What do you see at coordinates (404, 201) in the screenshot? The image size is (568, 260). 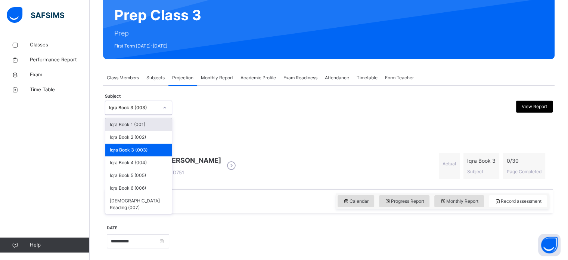 I see `span: Progress Report` at bounding box center [404, 201].